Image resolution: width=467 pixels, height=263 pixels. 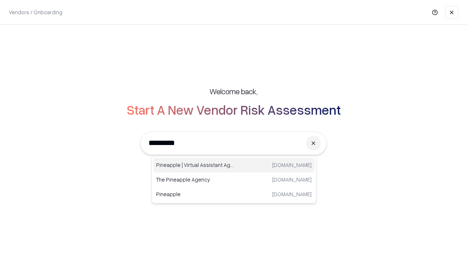 What do you see at coordinates (35, 12) in the screenshot?
I see `p: Vendors / Onboarding` at bounding box center [35, 12].